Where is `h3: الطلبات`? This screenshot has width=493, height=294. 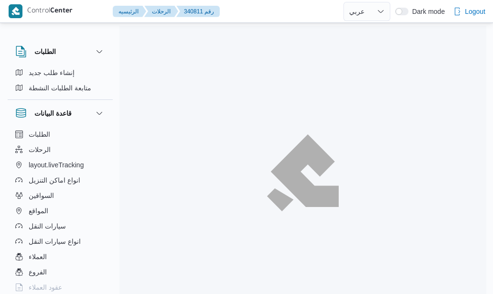
h3: الطلبات is located at coordinates (45, 52).